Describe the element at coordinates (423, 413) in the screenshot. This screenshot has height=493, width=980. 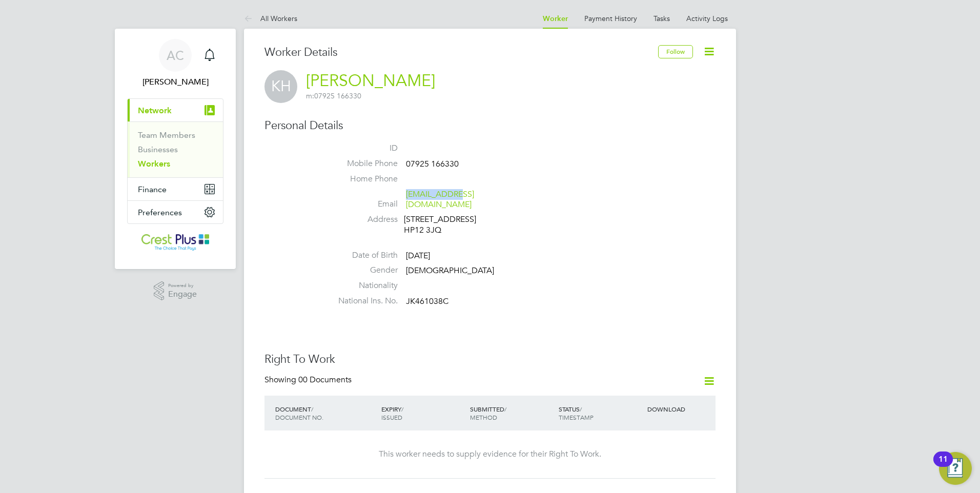
I see `div: EXPIRY` at that location.